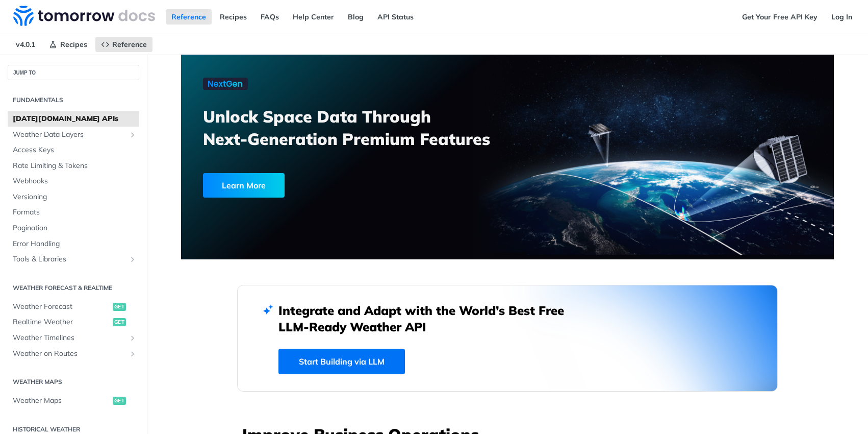 This screenshot has height=434, width=868. Describe the element at coordinates (73, 166) in the screenshot. I see `a: Rate Limiting & Tokens` at that location.